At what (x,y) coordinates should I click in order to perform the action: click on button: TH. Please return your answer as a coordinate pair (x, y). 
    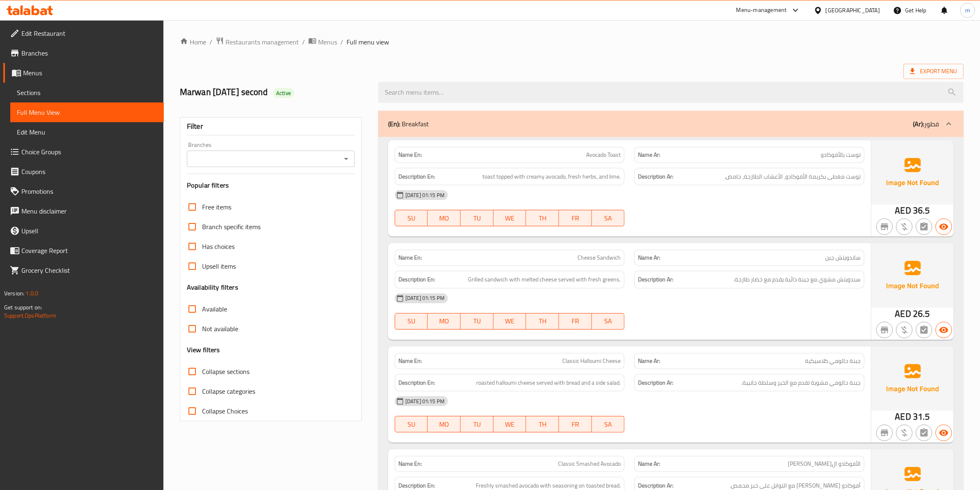
    Looking at the image, I should click on (543, 219).